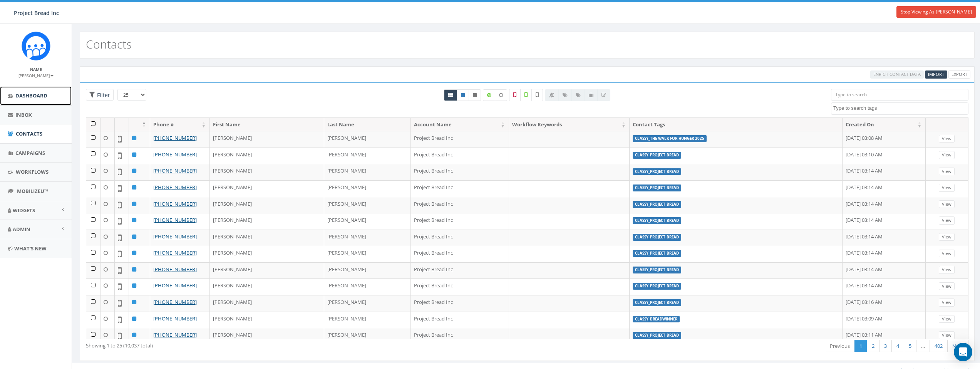  What do you see at coordinates (963, 352) in the screenshot?
I see `div: Open Intercom Messenger` at bounding box center [963, 352].